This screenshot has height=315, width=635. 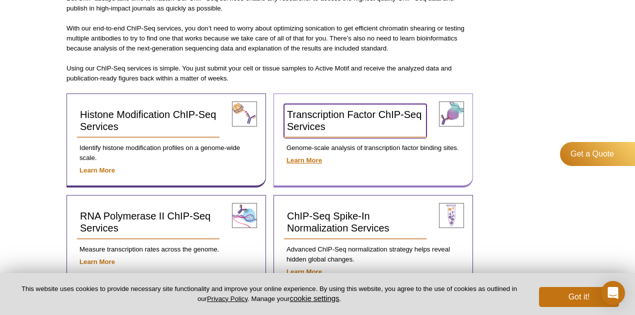 What do you see at coordinates (355, 222) in the screenshot?
I see `a: ChIP-Seq Spike-In Normalization Services` at bounding box center [355, 222].